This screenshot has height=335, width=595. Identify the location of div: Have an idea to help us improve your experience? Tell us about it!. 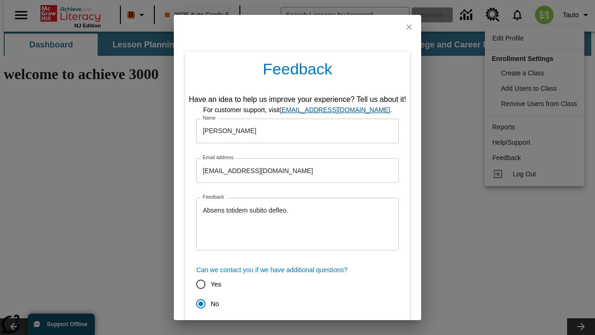
(298, 99).